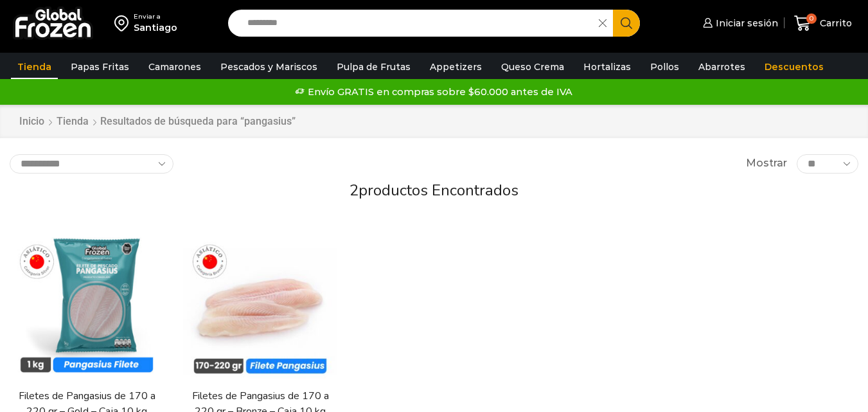 The width and height of the screenshot is (868, 412). What do you see at coordinates (373, 67) in the screenshot?
I see `a: Pulpa de Frutas` at bounding box center [373, 67].